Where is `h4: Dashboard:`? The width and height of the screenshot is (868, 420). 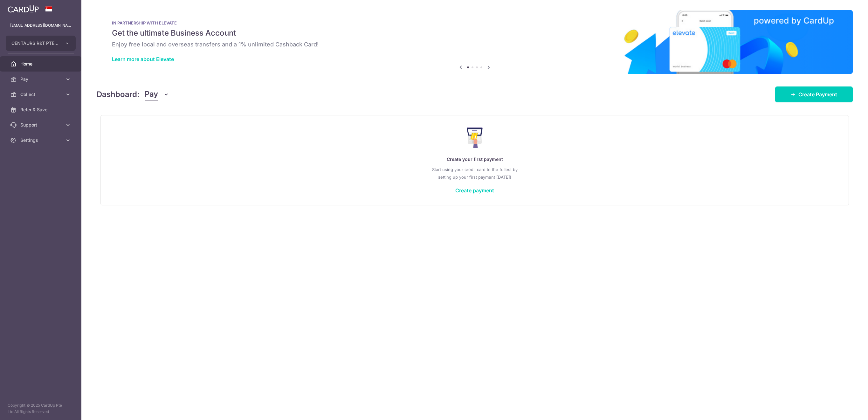 h4: Dashboard: is located at coordinates (118, 95).